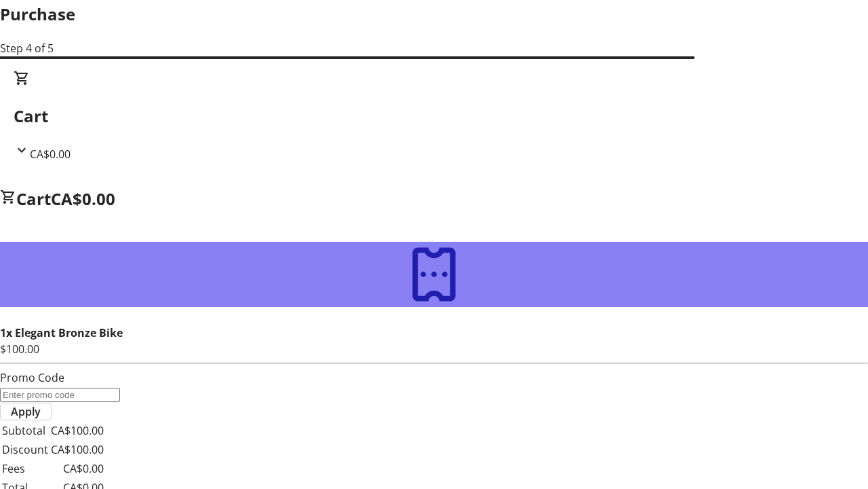 This screenshot has width=868, height=489. I want to click on td: CA$0.00, so click(77, 468).